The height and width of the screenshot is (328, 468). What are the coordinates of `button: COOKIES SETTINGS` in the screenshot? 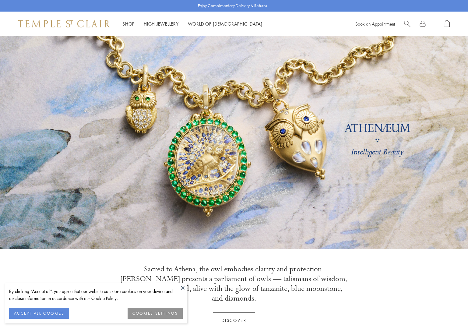 It's located at (155, 313).